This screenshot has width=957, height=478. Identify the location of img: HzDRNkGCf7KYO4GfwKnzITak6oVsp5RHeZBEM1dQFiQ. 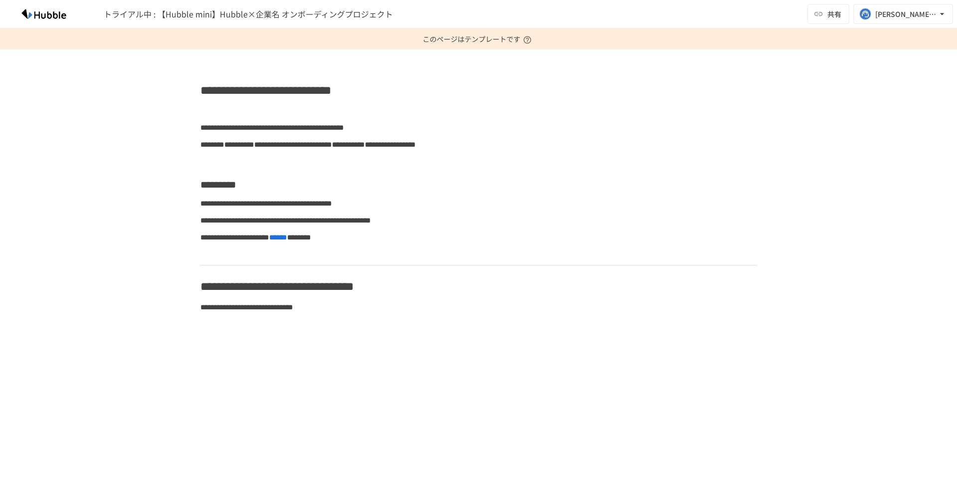
(44, 14).